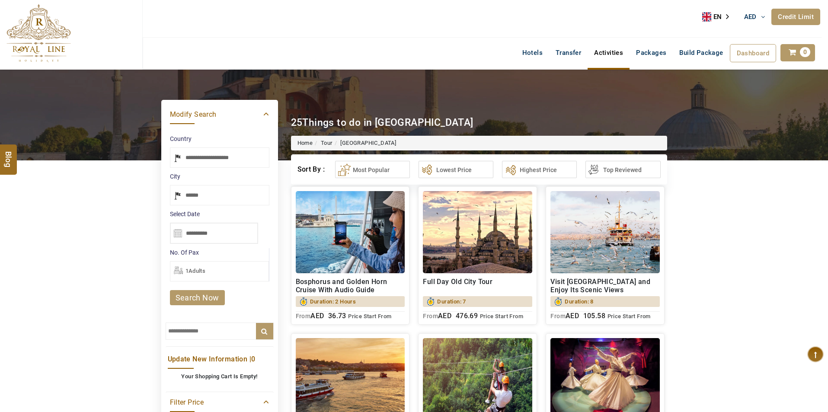 The width and height of the screenshot is (828, 412). What do you see at coordinates (719, 17) in the screenshot?
I see `div: Language` at bounding box center [719, 17].